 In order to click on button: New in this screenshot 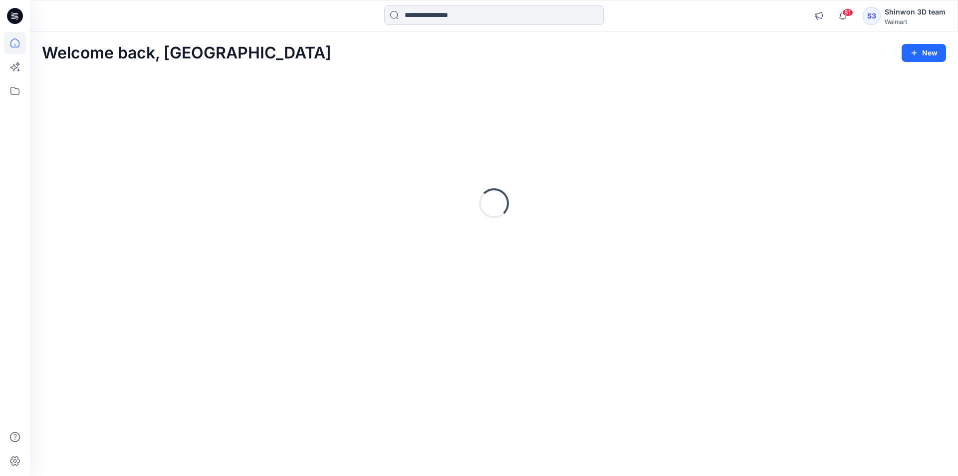, I will do `click(924, 53)`.